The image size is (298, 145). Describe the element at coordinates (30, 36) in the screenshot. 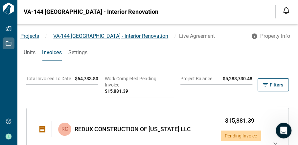

I see `a: Projects` at that location.